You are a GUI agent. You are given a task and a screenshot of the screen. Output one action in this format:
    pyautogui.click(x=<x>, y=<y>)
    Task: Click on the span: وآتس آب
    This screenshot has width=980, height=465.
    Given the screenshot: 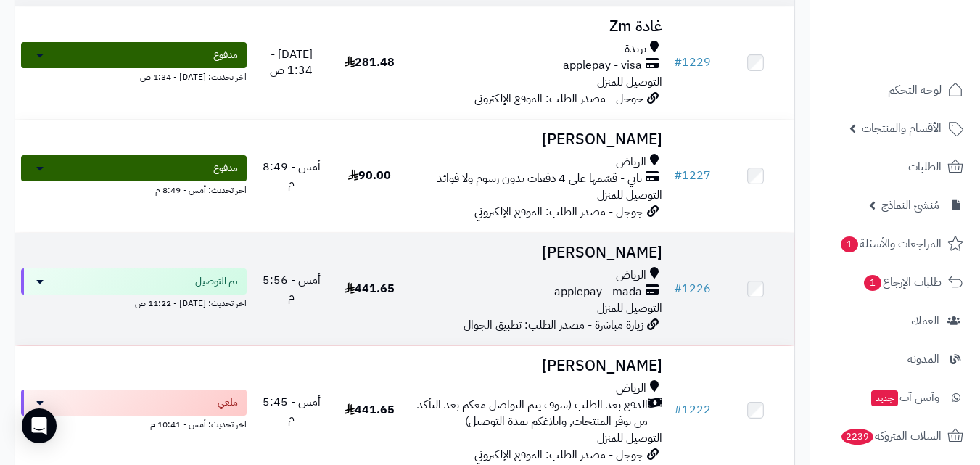 What is the action you would take?
    pyautogui.click(x=905, y=397)
    